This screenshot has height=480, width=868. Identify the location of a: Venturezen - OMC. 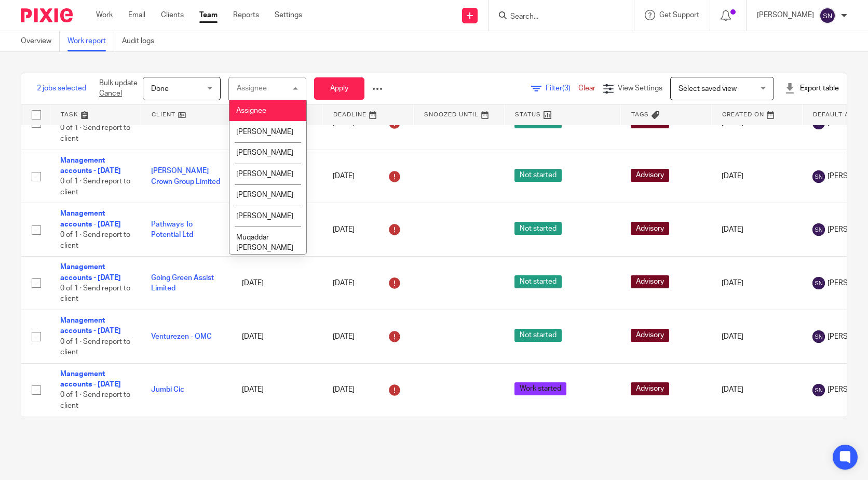
(181, 337).